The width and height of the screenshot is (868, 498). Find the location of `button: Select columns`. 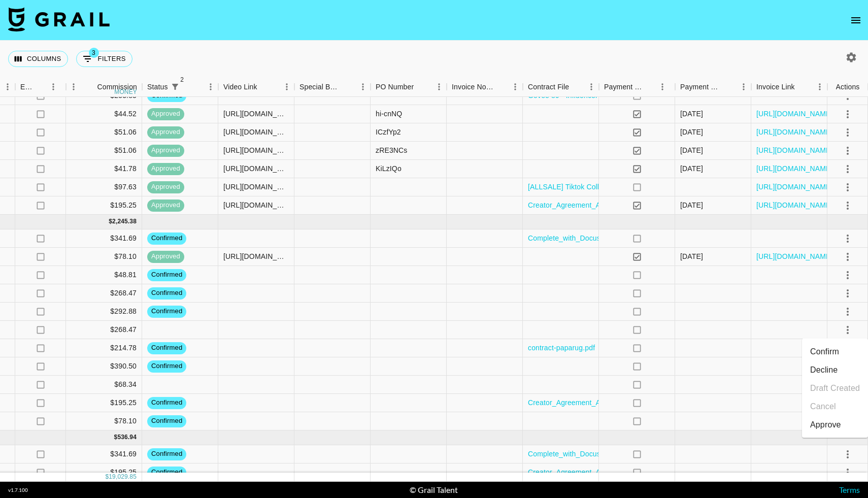

button: Select columns is located at coordinates (38, 59).